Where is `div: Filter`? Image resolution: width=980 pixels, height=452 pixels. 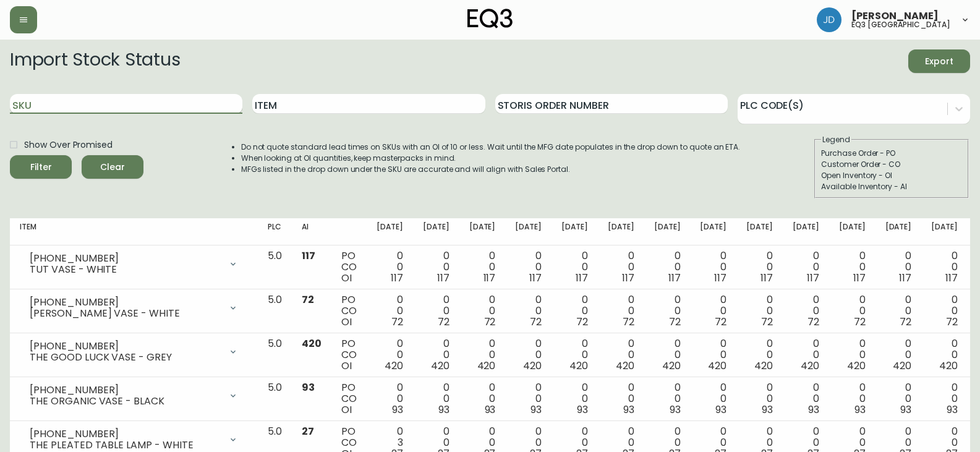 div: Filter is located at coordinates (41, 167).